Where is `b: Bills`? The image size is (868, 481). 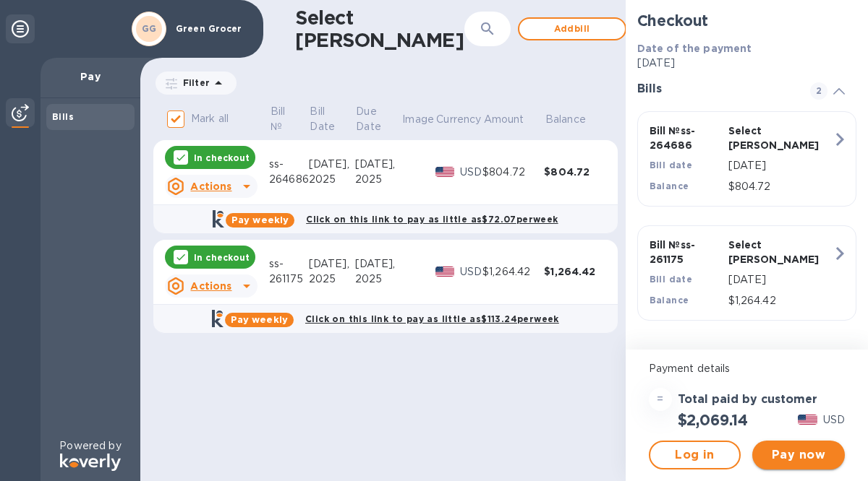 b: Bills is located at coordinates (63, 117).